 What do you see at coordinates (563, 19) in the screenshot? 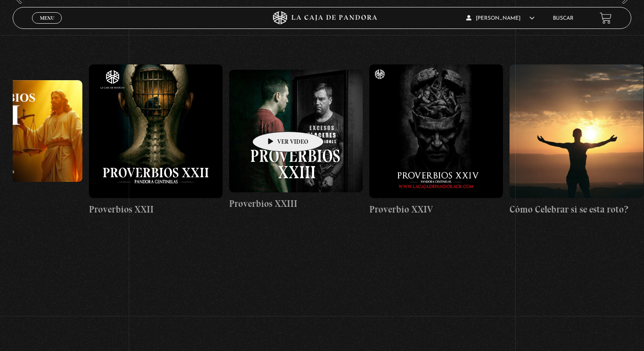
I see `a: Buscar` at bounding box center [563, 19].